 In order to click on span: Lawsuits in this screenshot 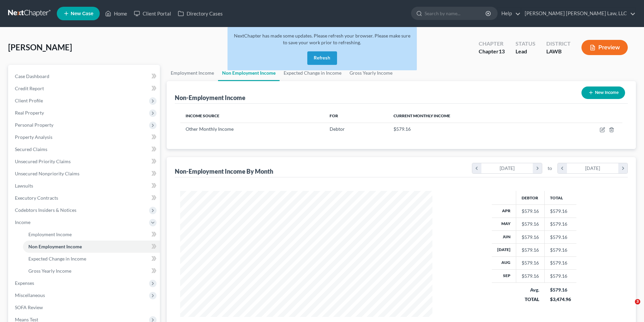, I will do `click(24, 186)`.